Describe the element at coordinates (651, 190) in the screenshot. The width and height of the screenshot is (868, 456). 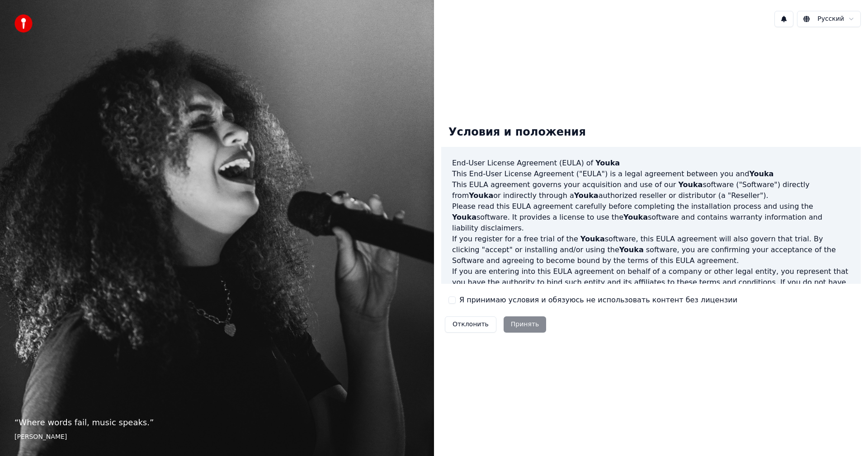
I see `p: This EULA agreement governs your acquisition and use of our software ("Software") directly from o...` at that location.